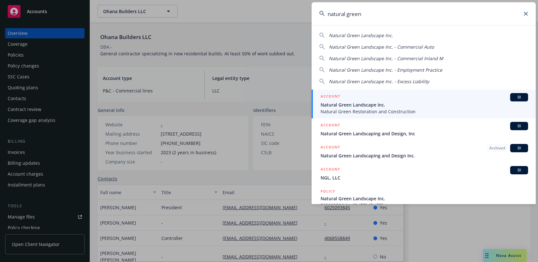  Describe the element at coordinates (497, 148) in the screenshot. I see `span: Archived` at that location.